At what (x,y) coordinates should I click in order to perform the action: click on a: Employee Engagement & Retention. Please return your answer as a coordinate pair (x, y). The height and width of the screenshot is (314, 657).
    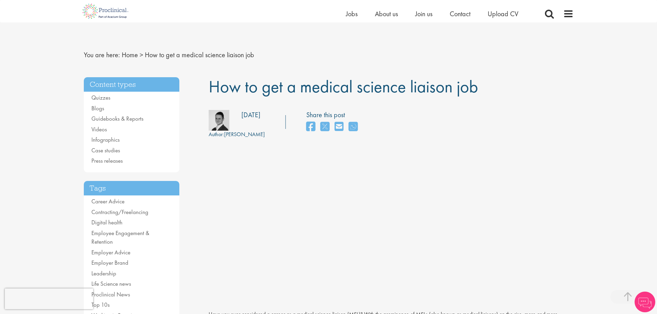
    Looking at the image, I should click on (120, 237).